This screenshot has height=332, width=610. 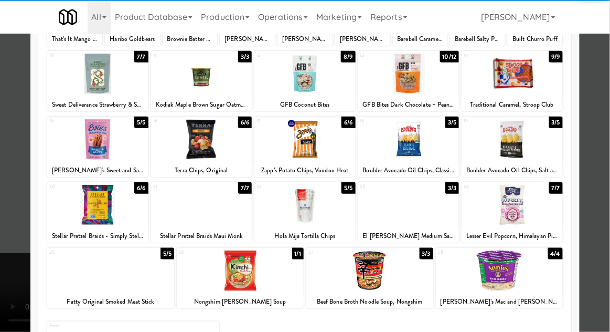 What do you see at coordinates (488, 186) in the screenshot?
I see `div: 24` at bounding box center [488, 186].